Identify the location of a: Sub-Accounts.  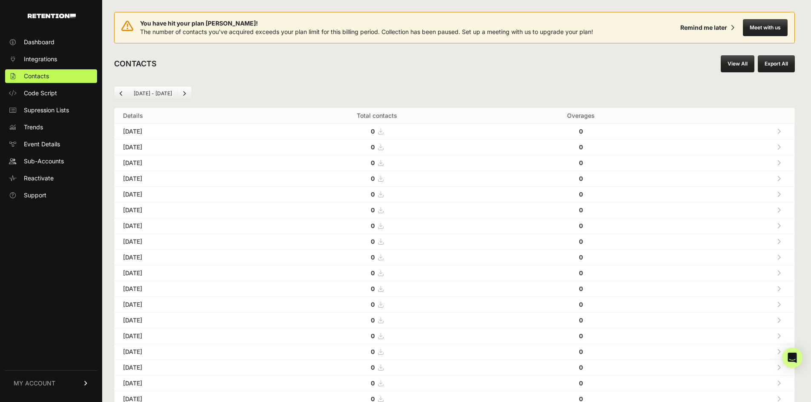
(51, 161).